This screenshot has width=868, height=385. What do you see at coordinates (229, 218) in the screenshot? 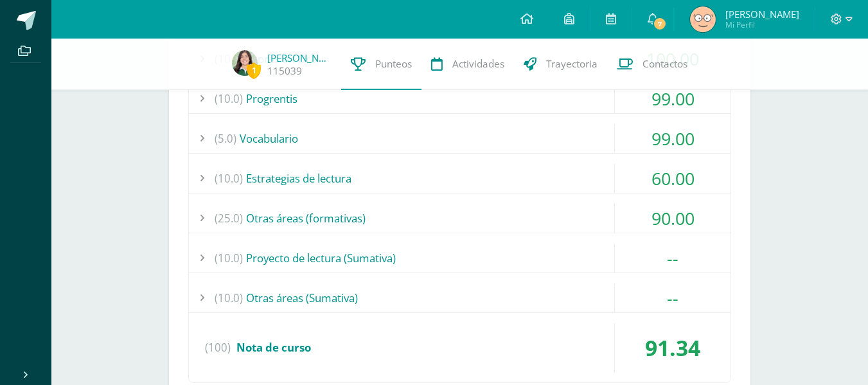
I see `span: (25.0)` at bounding box center [229, 218].